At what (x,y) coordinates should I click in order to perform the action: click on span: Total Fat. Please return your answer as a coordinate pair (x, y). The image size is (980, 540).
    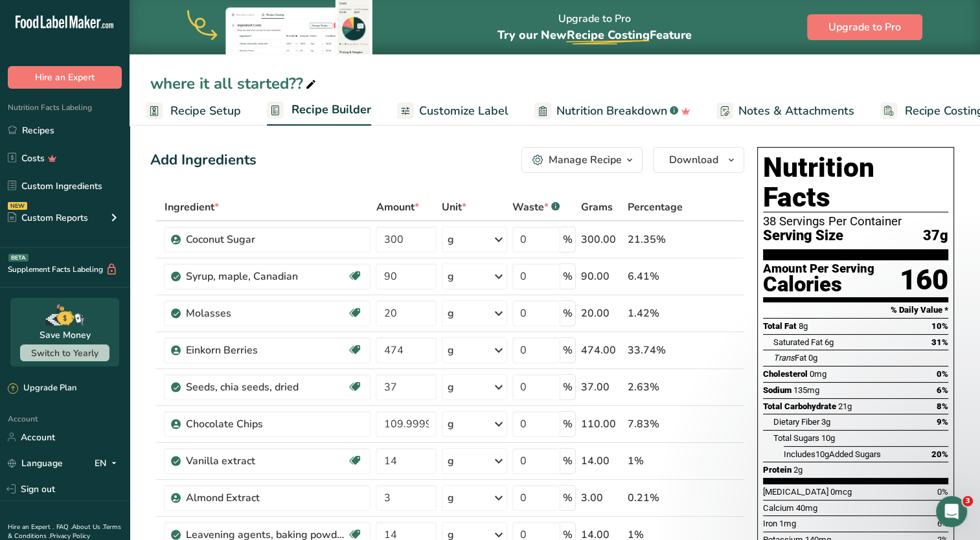
    Looking at the image, I should click on (780, 325).